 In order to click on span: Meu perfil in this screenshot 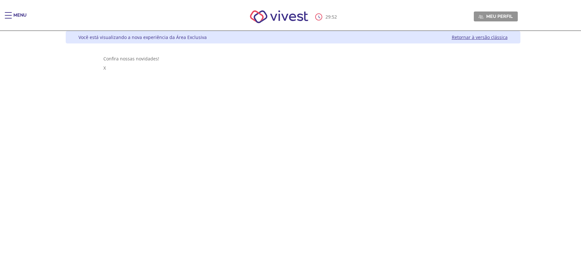, I will do `click(499, 16)`.